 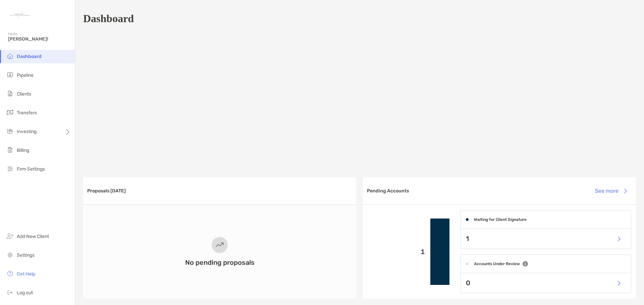 I want to click on img: add_new_client icon, so click(x=10, y=237).